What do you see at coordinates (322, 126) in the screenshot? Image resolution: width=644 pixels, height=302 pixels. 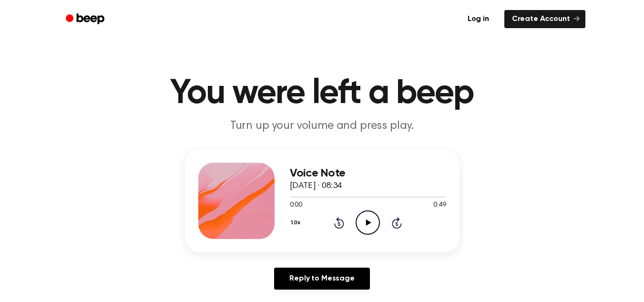 I see `p: Turn up your volume and press play.` at bounding box center [322, 126].